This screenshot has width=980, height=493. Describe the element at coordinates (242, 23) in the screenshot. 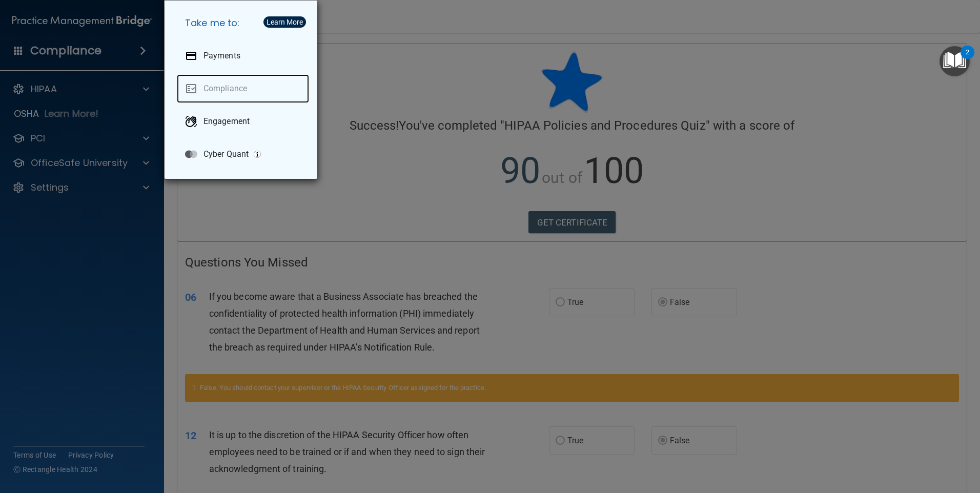

I see `h5: Take me to:` at that location.